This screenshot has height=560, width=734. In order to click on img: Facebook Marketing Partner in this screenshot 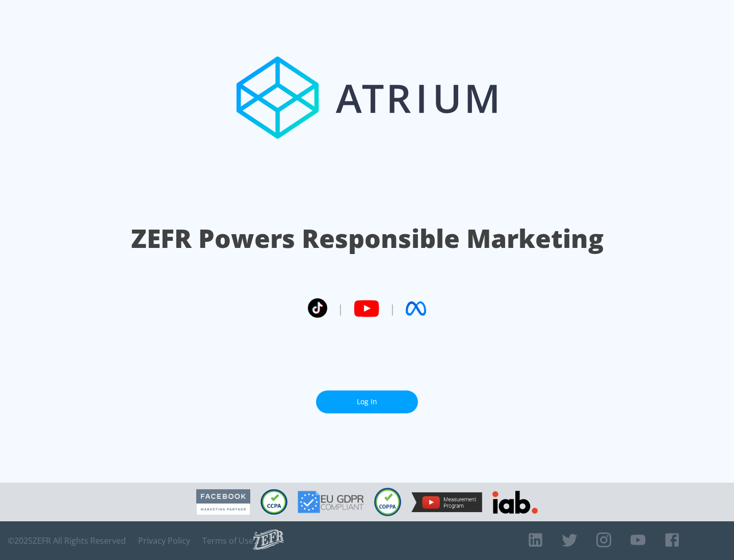, I will do `click(223, 502)`.